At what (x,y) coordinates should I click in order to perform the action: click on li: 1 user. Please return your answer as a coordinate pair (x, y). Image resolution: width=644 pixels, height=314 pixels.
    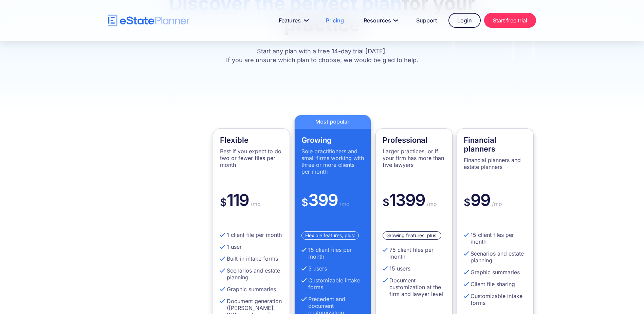
    Looking at the image, I should click on (251, 246).